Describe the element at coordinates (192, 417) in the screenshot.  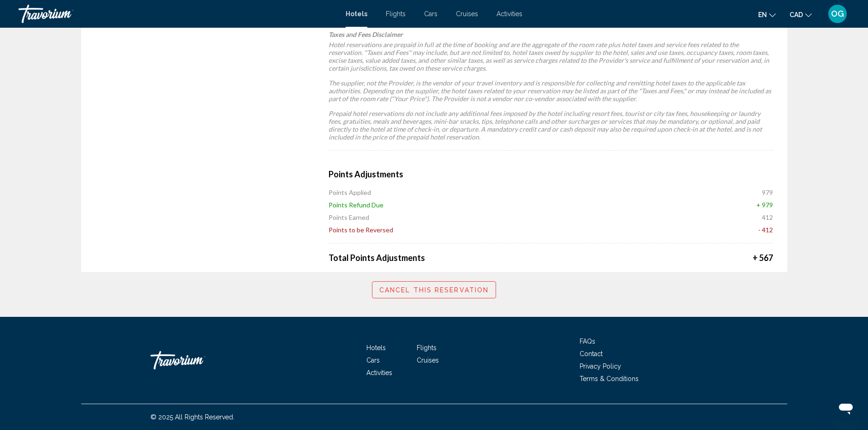
I see `span: © 2025 All Rights Reserved.` at that location.